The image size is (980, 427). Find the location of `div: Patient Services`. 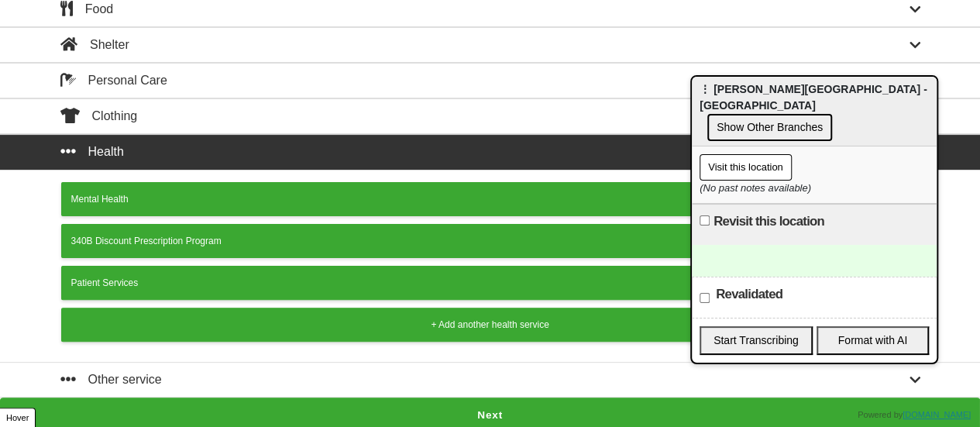

div: Patient Services is located at coordinates (490, 282).